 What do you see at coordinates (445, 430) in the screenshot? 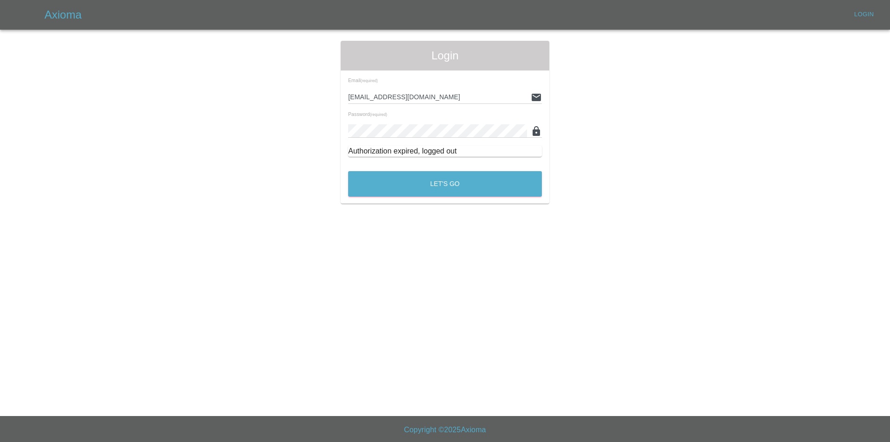
I see `h6: Copyright © 2025 Axioma` at bounding box center [445, 430].